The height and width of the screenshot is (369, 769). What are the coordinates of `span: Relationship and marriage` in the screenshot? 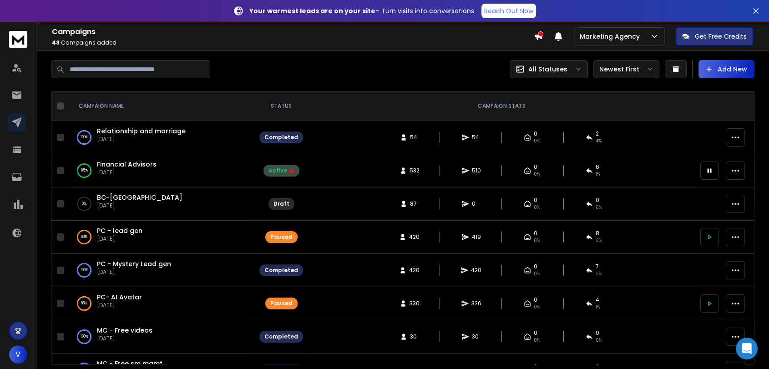 It's located at (141, 131).